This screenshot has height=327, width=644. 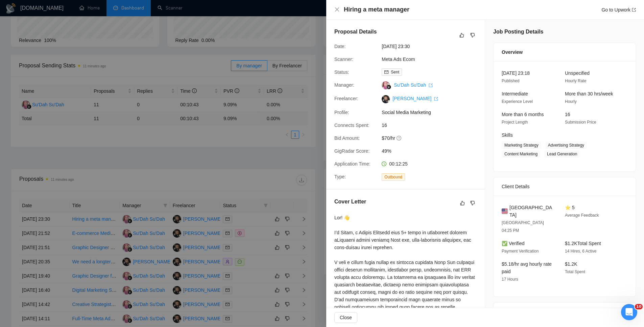 I want to click on span: Type:, so click(x=340, y=177).